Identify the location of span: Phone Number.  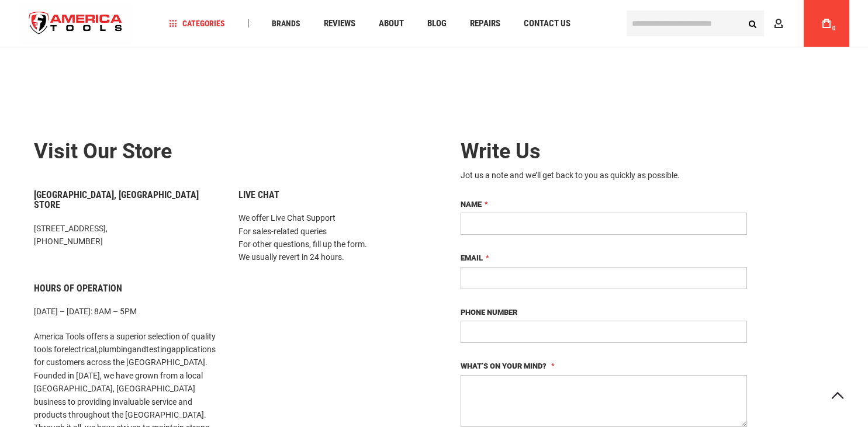
(488, 312).